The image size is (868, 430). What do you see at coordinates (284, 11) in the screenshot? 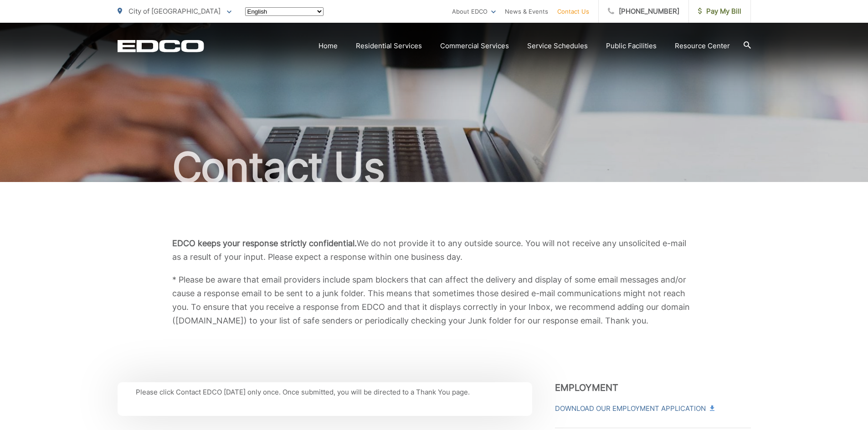
I see `select: Select a language` at bounding box center [284, 11].